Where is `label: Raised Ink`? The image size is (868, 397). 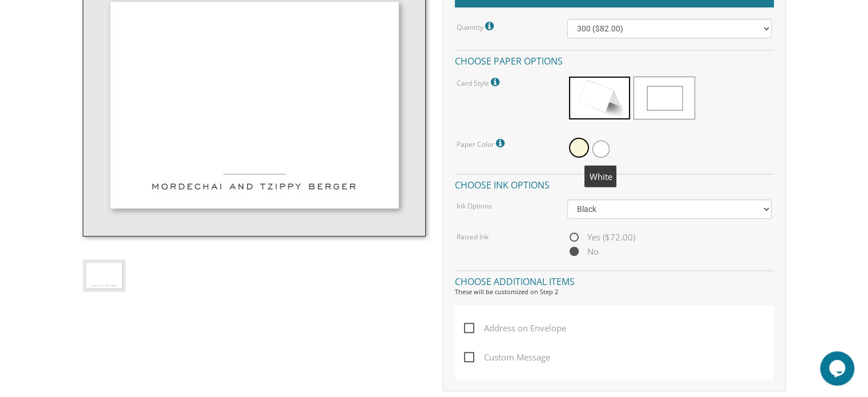 label: Raised Ink is located at coordinates (473, 236).